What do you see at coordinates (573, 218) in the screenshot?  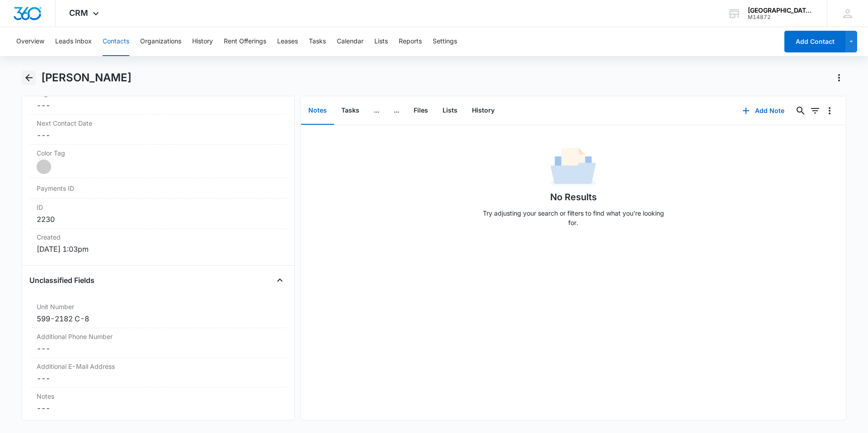 I see `p: Try adjusting your search or filters to find what you’re looking for.` at bounding box center [573, 218].